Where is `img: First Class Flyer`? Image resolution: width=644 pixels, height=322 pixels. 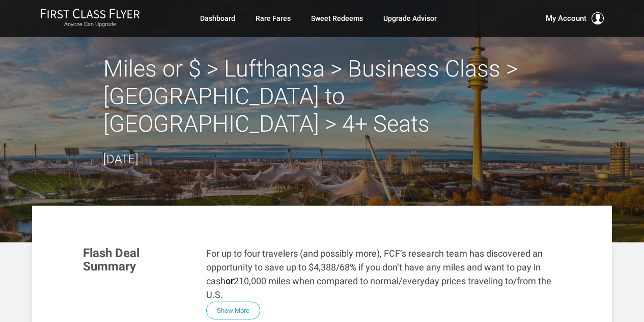
img: First Class Flyer is located at coordinates (90, 13).